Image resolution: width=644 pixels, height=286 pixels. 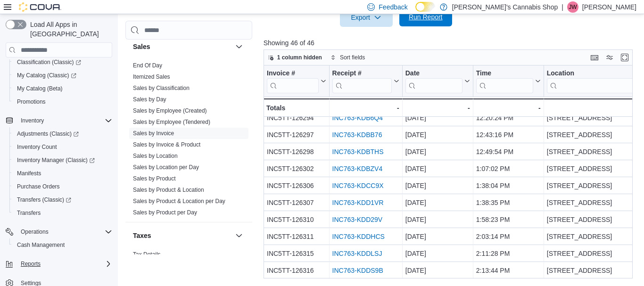 What do you see at coordinates (166, 168) in the screenshot?
I see `span: Sales by Location per Day` at bounding box center [166, 168].